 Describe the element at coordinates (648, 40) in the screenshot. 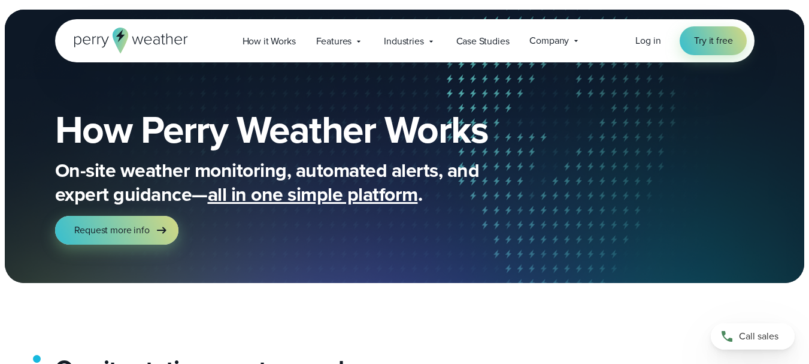

I see `span: Log in` at that location.